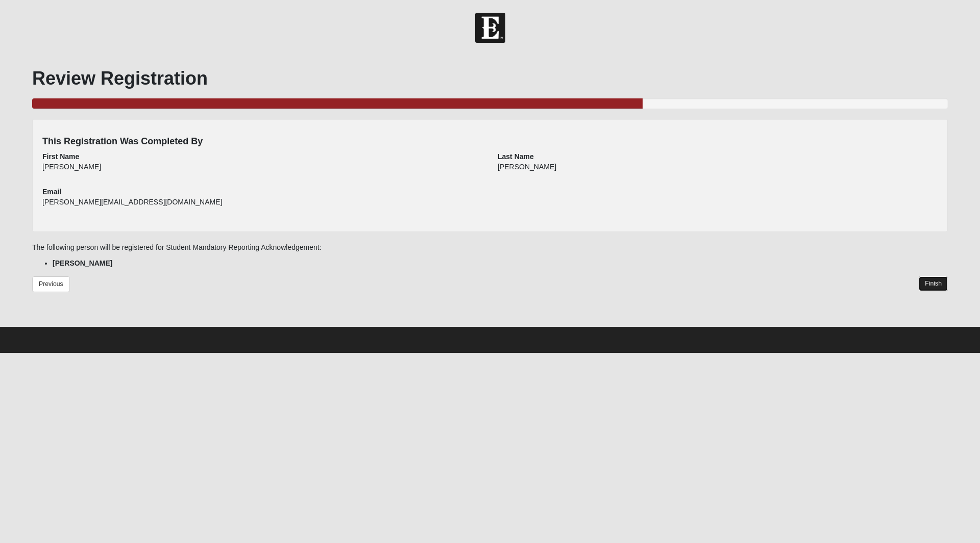 The height and width of the screenshot is (543, 980). I want to click on label: Email, so click(52, 192).